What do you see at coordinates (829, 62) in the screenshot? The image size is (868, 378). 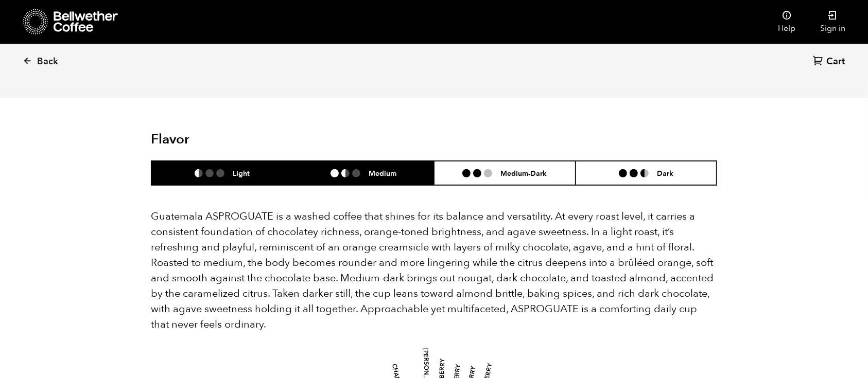 I see `a: Cart` at bounding box center [829, 62].